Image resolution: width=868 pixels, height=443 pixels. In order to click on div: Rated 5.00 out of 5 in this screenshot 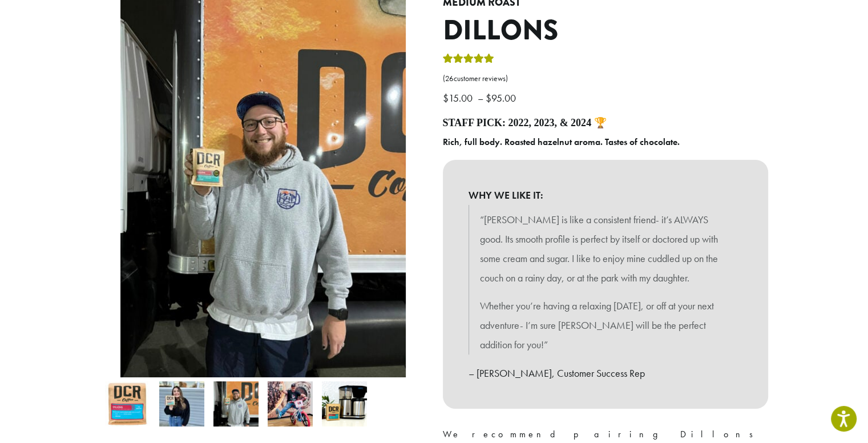, I will do `click(469, 60)`.